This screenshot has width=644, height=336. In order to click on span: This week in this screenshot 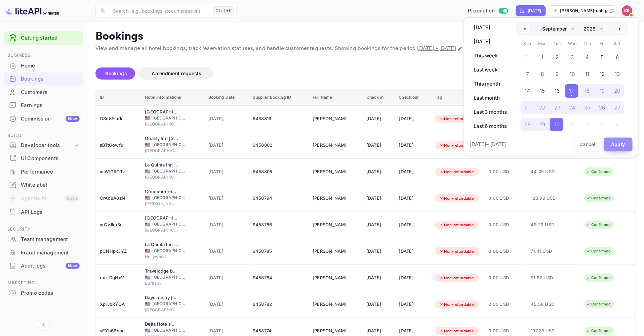, I will do `click(490, 56)`.